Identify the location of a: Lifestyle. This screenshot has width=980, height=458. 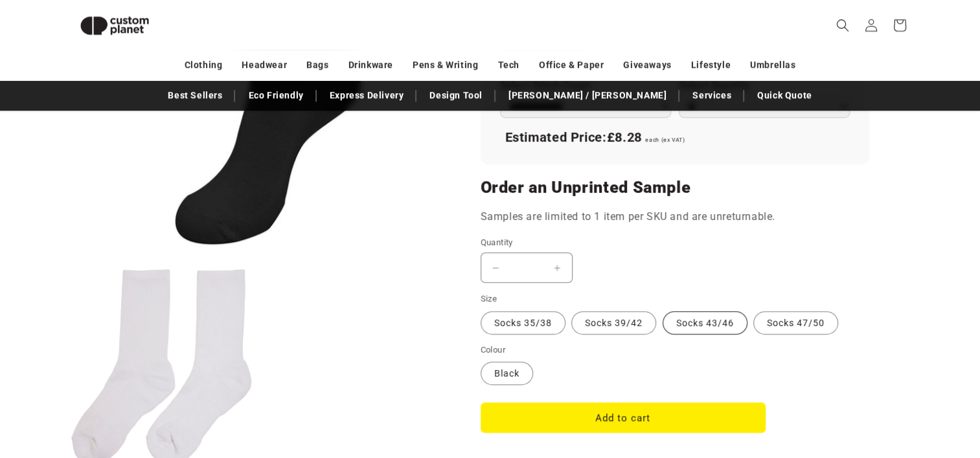
(711, 65).